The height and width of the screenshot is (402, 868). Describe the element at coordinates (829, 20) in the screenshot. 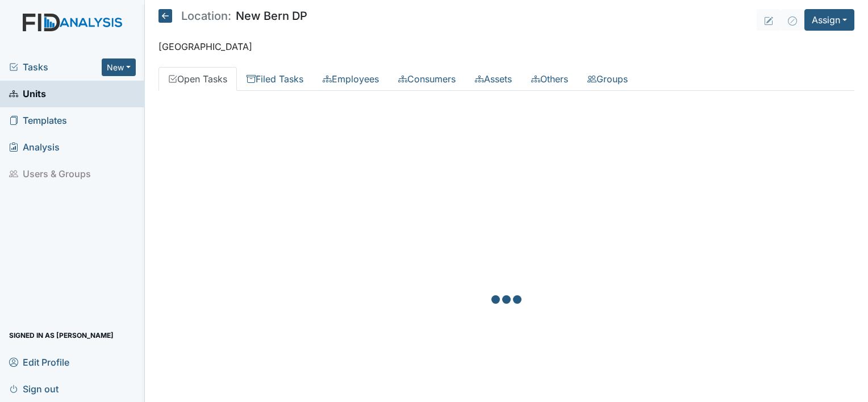

I see `button: Assign` at that location.